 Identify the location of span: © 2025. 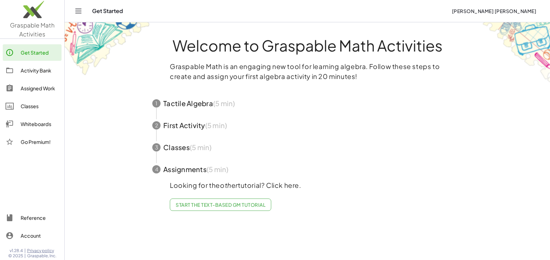
(15, 256).